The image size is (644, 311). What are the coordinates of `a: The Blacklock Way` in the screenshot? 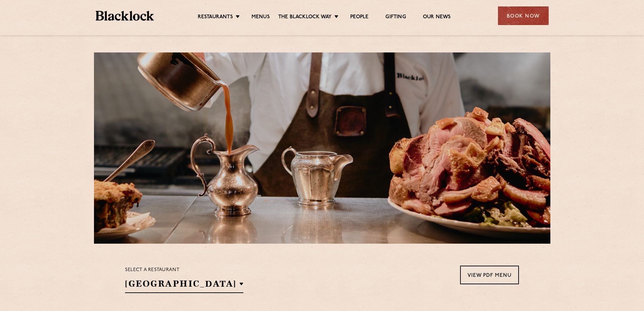 It's located at (305, 18).